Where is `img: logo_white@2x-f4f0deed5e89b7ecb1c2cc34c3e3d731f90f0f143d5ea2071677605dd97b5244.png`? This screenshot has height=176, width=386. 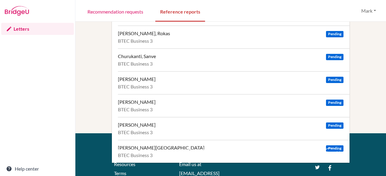 img: logo_white@2x-f4f0deed5e89b7ecb1c2cc34c3e3d731f90f0f143d5ea2071677605dd97b5244.png is located at coordinates (328, 153).